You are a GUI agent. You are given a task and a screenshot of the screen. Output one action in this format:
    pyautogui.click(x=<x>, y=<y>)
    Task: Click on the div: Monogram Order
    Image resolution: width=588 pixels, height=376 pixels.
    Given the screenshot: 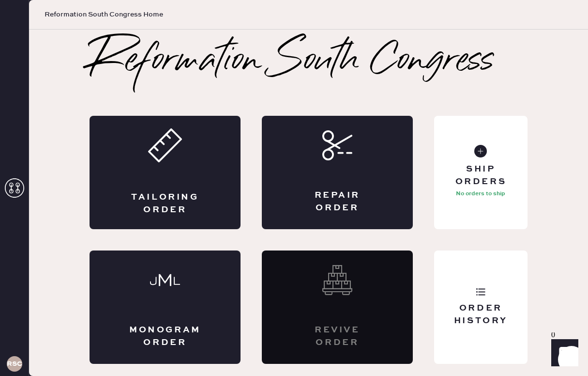 What is the action you would take?
    pyautogui.click(x=165, y=336)
    